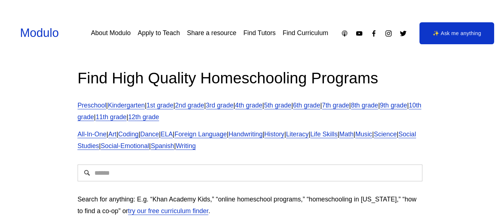 The height and width of the screenshot is (219, 500). Describe the element at coordinates (457, 33) in the screenshot. I see `a: ✨ Ask me anything` at that location.